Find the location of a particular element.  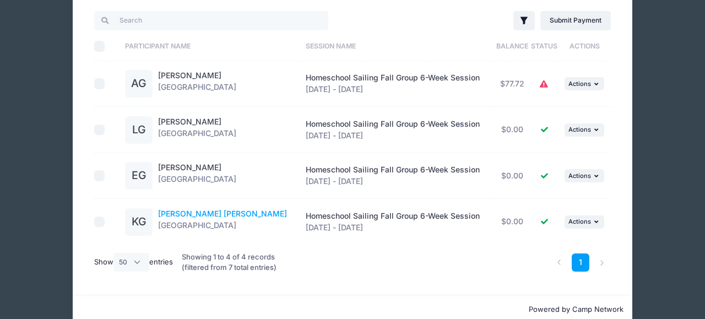

input: Search is located at coordinates (211, 20).